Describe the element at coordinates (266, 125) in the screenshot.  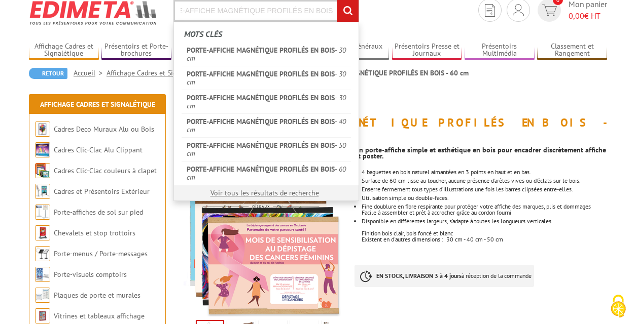
I see `a: PORTE-AFFICHE MAGNÉTIQUE PROFILÉS EN BOIS- 40 cm` at that location.